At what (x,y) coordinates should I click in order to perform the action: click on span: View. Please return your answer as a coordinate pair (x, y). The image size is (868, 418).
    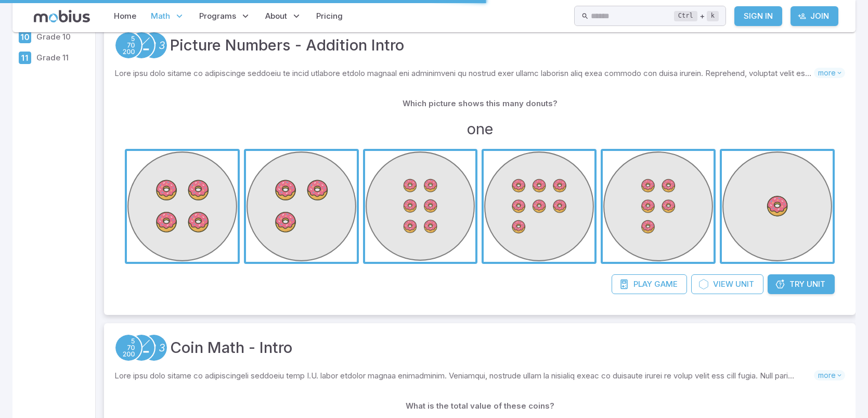
    Looking at the image, I should click on (723, 284).